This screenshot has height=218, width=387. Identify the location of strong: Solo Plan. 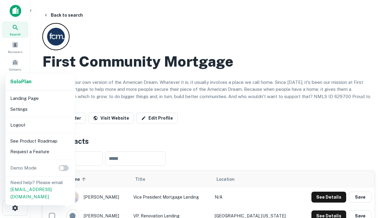
(21, 81).